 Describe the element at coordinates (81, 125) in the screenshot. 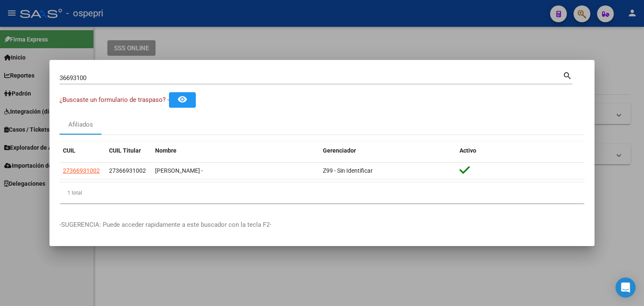

I see `div: Afiliados` at that location.